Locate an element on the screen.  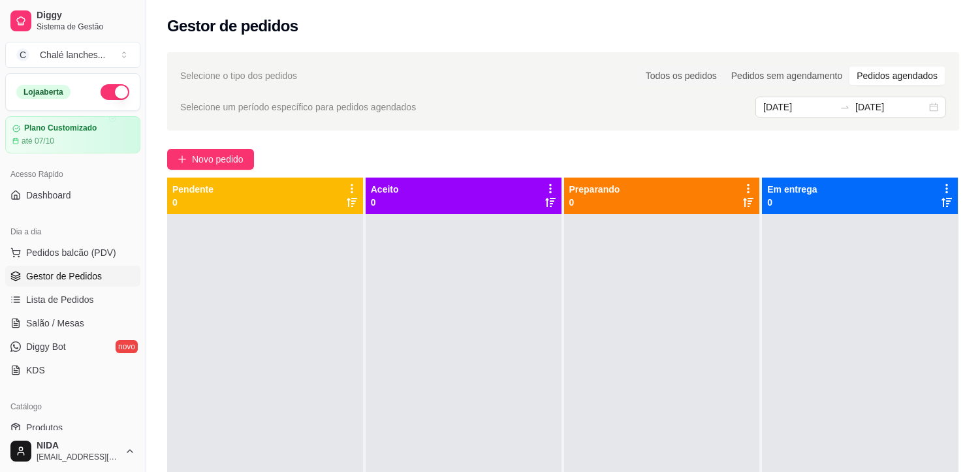
span: to is located at coordinates (844, 107).